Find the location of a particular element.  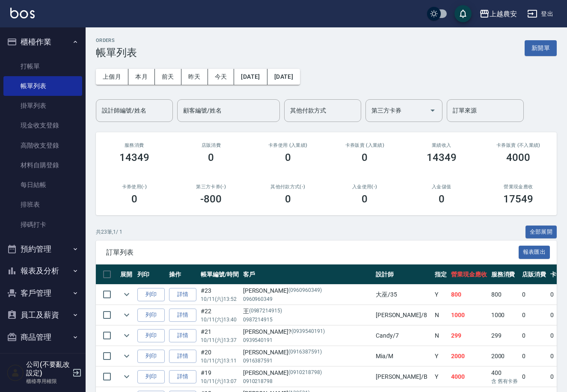

span: 訂單列表 is located at coordinates (313, 253).